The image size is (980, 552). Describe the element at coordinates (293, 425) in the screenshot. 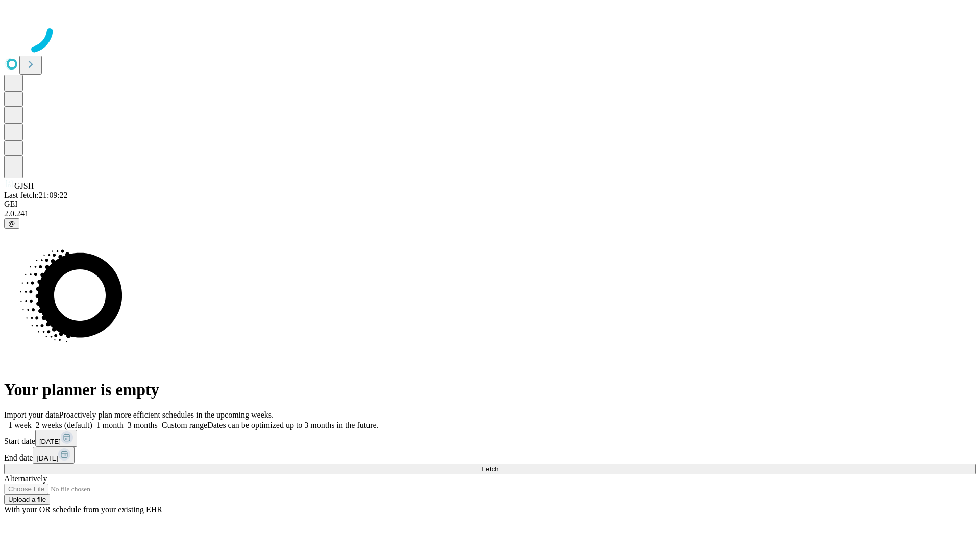

I see `span: Dates can be optimized up to 3 months in the future.` at that location.